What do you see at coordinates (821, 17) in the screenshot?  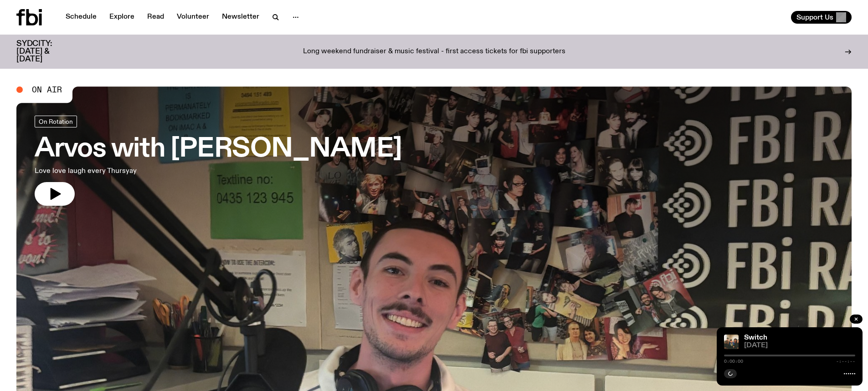 I see `button: Support Us` at bounding box center [821, 17].